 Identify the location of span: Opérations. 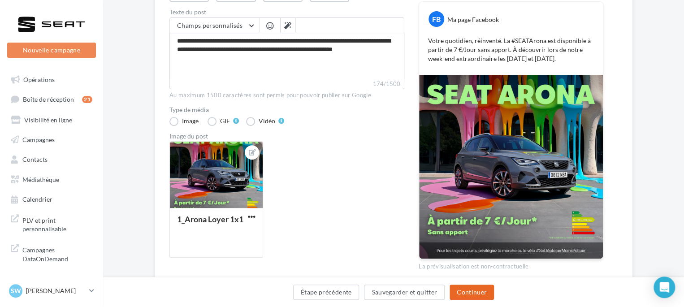
(39, 79).